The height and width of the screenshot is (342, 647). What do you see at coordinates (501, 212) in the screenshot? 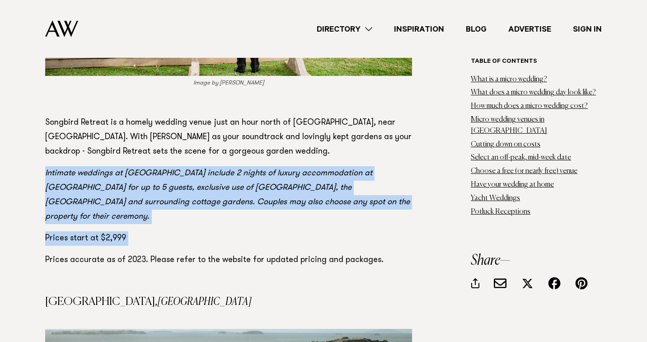
I see `a: Potluck Receptions` at bounding box center [501, 212].